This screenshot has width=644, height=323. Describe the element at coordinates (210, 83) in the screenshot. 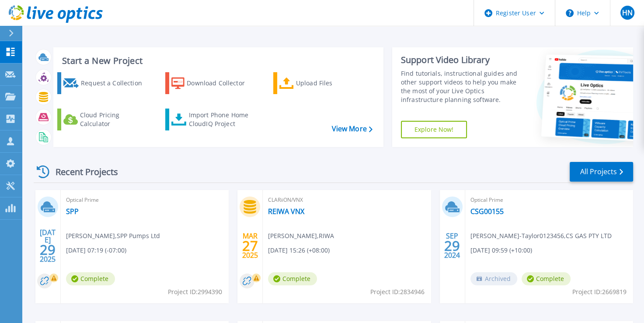

I see `a: Download Collector` at that location.